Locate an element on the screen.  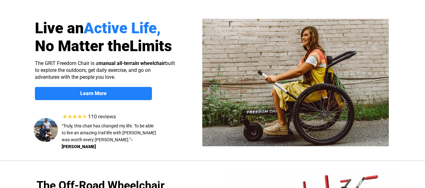
span: Live an is located at coordinates (59, 28).